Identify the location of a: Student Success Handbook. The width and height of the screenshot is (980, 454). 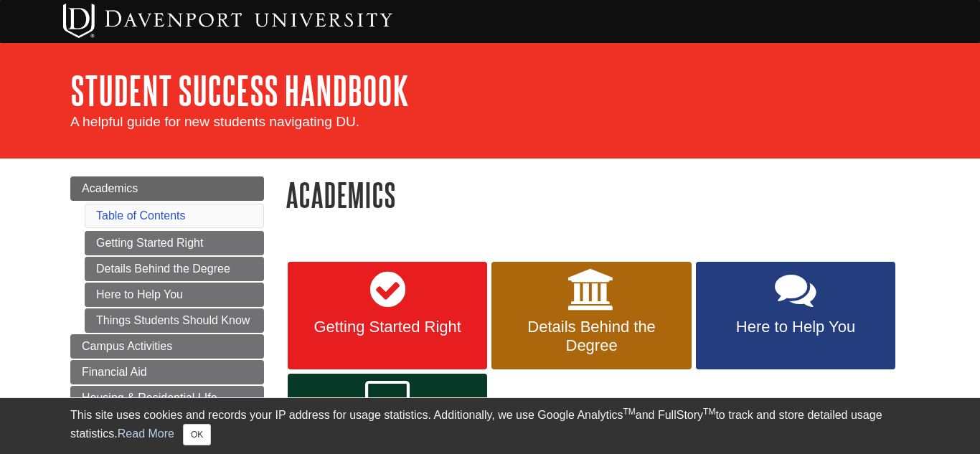
(240, 90).